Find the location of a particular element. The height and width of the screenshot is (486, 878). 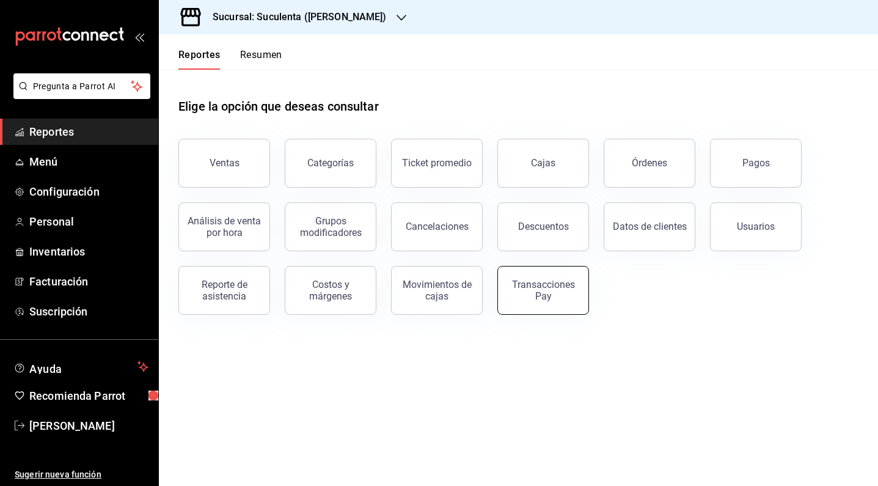

div: Categorías is located at coordinates (330, 162).